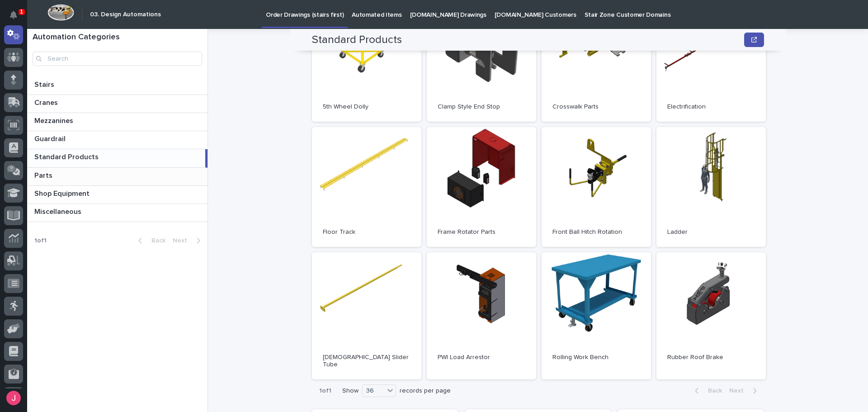  Describe the element at coordinates (14, 398) in the screenshot. I see `button: users-avatar` at that location.